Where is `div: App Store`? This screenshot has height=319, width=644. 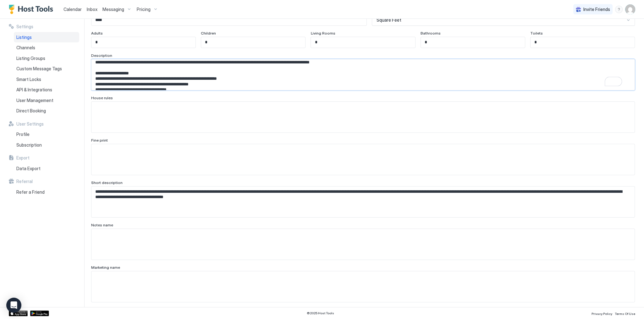 div: App Store is located at coordinates (18, 314).